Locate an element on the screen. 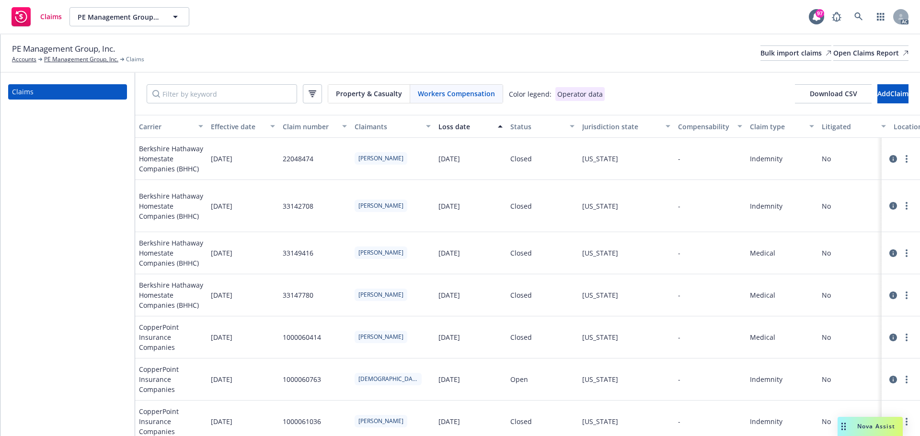  div: 1000060763 is located at coordinates (302, 379).